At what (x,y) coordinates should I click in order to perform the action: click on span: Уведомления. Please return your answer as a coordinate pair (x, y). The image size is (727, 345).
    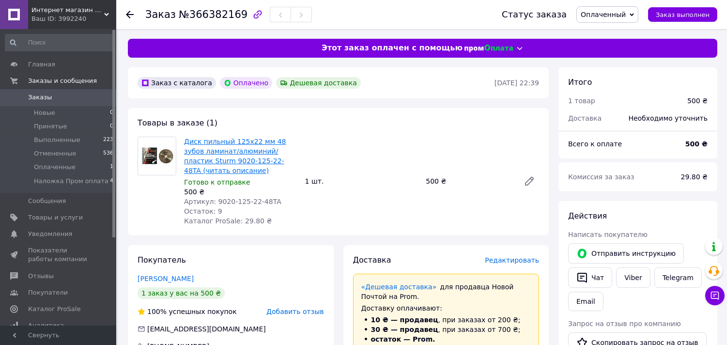
    Looking at the image, I should click on (50, 234).